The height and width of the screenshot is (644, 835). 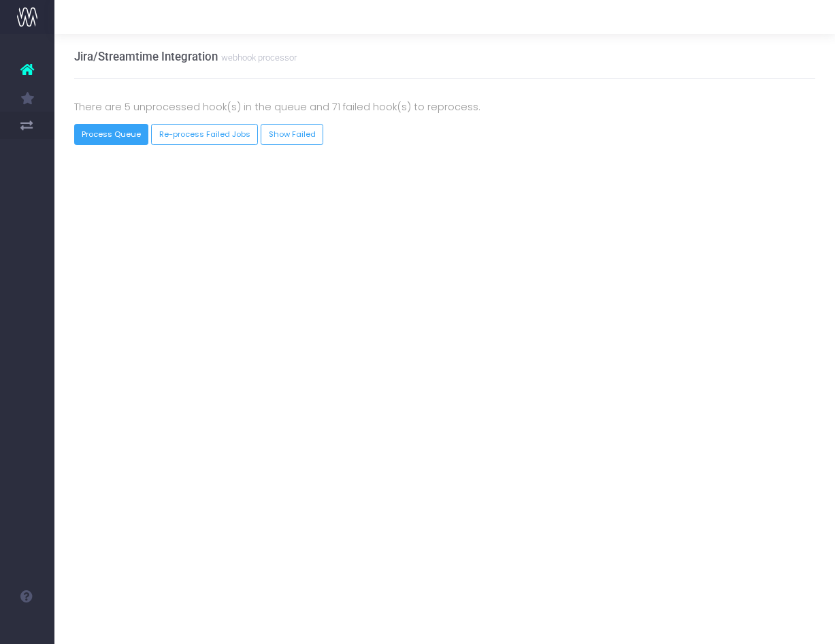 I want to click on img: images/default_profile_image.png, so click(x=27, y=627).